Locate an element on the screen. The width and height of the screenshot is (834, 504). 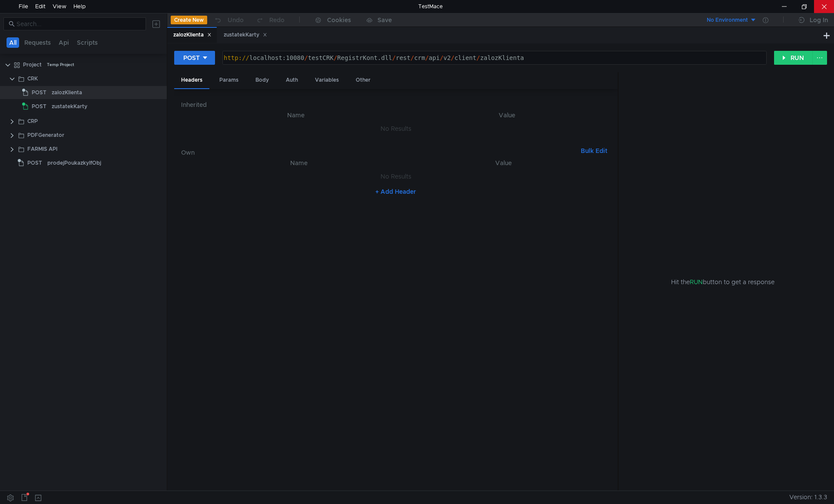
button: Redo is located at coordinates (270, 20).